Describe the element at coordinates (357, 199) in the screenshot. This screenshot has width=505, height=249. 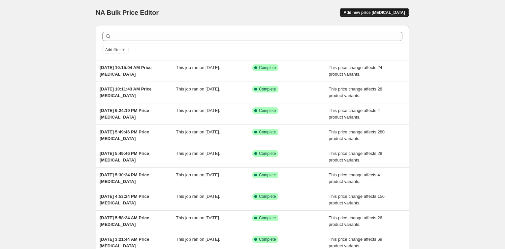
I see `span: This price change affects 156 product variants.` at that location.